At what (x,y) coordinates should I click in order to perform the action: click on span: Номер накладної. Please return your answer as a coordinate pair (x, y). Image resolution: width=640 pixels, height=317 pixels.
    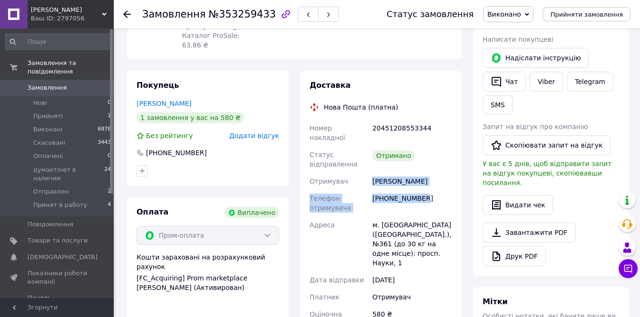
    Looking at the image, I should click on (327, 133).